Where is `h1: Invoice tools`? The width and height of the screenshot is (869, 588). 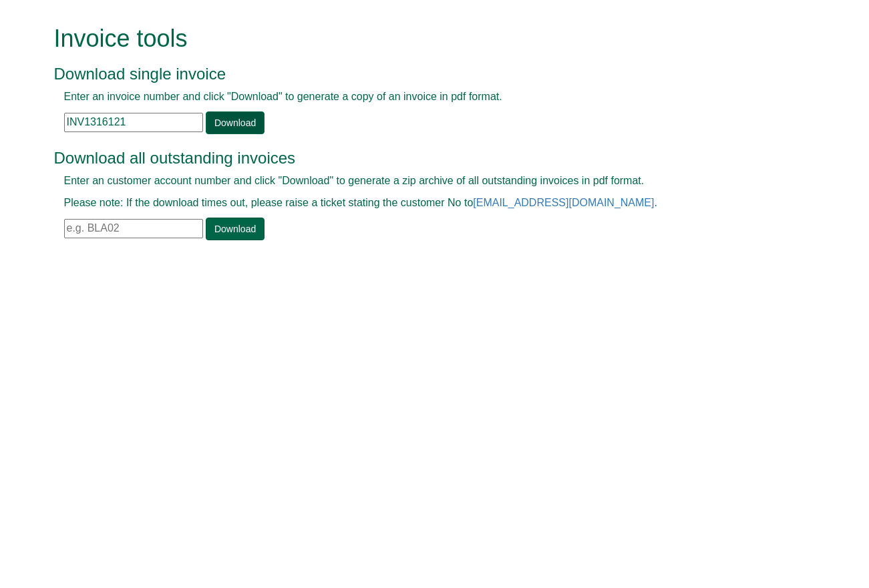 h1: Invoice tools is located at coordinates (419, 39).